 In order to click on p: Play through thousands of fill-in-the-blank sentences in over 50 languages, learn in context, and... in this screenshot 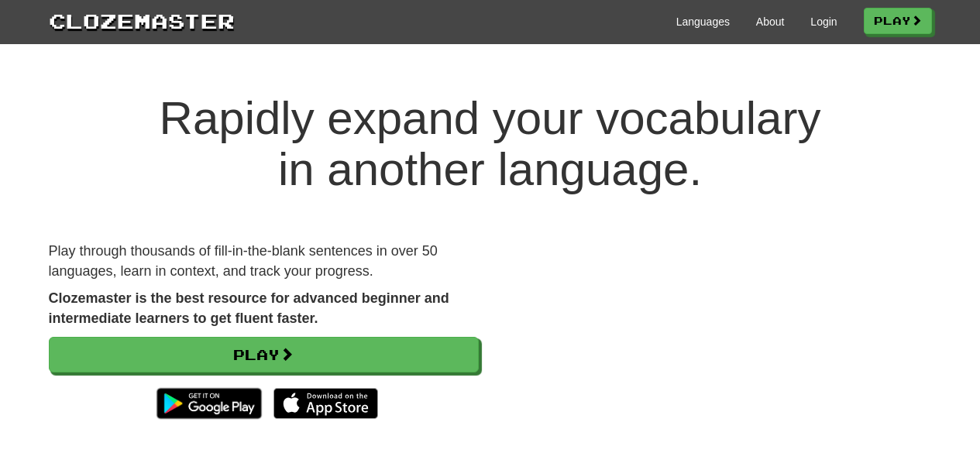, I will do `click(263, 261)`.